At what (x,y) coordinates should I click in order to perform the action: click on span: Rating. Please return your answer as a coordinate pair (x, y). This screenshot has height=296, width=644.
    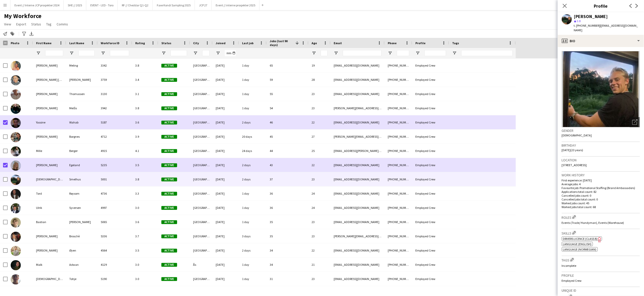
    Looking at the image, I should click on (140, 43).